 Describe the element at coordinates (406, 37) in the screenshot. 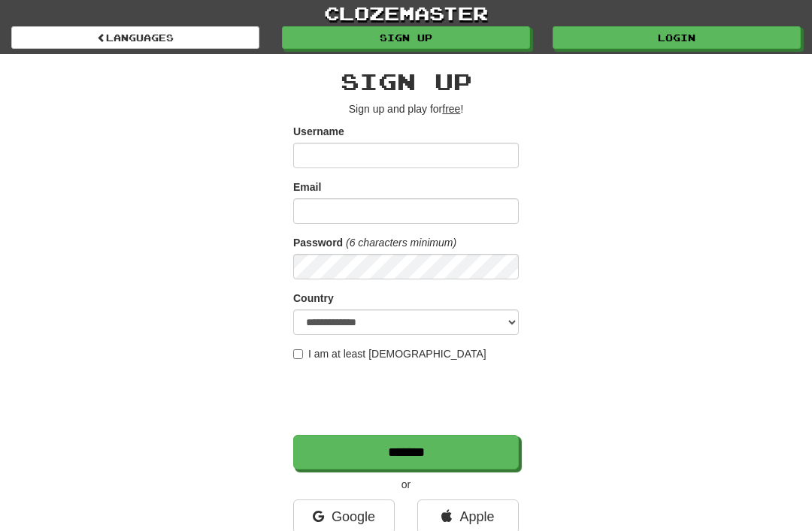

I see `a: Sign up` at that location.